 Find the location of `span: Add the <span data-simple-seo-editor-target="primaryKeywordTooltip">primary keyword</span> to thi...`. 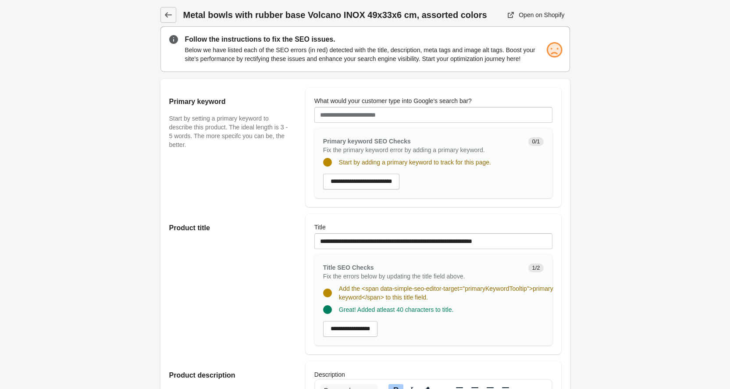

span: Add the <span data-simple-seo-editor-target="primaryKeywordTooltip">primary keyword</span> to thi... is located at coordinates (446, 293).